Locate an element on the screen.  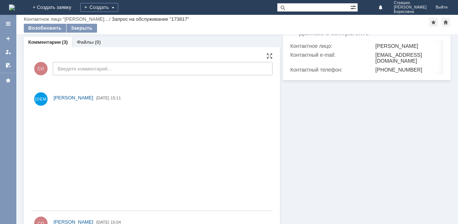
img: logo is located at coordinates (12, 7).